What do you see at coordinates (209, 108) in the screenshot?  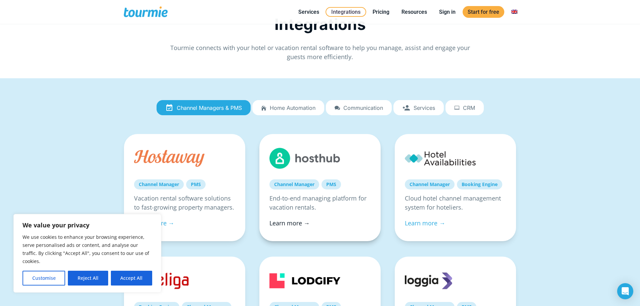 I see `span: Channel Managers & PMS` at bounding box center [209, 108].